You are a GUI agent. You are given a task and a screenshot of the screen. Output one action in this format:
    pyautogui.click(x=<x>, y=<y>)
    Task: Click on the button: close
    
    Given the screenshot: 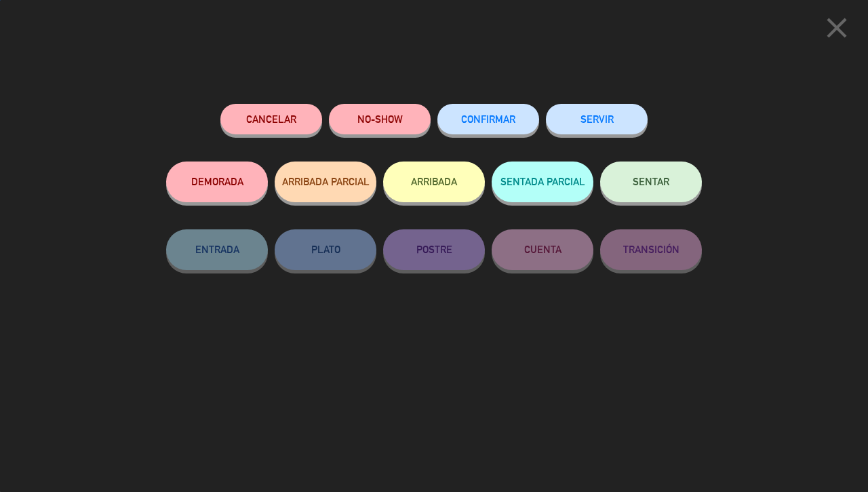 What is the action you would take?
    pyautogui.click(x=837, y=30)
    